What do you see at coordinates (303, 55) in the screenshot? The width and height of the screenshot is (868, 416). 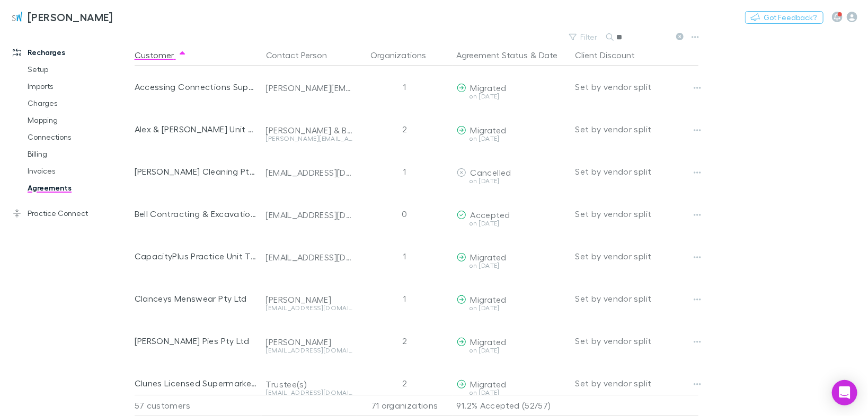 I see `button: Contact Person` at bounding box center [303, 55].